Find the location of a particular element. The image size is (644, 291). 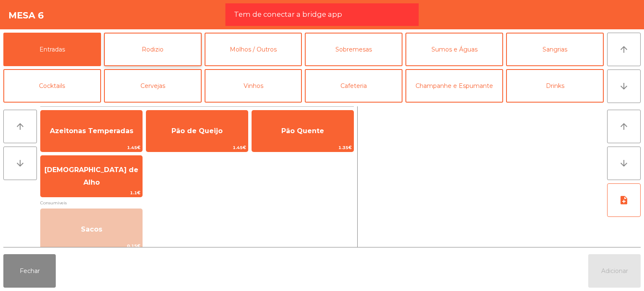

button: Cervejas is located at coordinates (152, 86).